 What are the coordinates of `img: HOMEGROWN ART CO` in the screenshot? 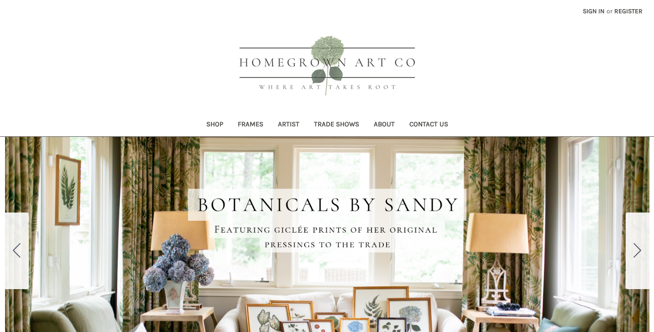 It's located at (327, 67).